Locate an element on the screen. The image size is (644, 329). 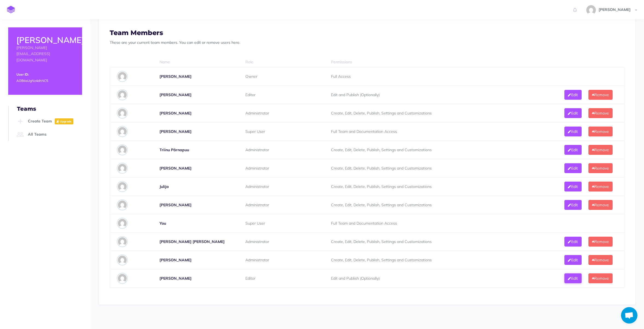
th: Permissions is located at coordinates (432, 62).